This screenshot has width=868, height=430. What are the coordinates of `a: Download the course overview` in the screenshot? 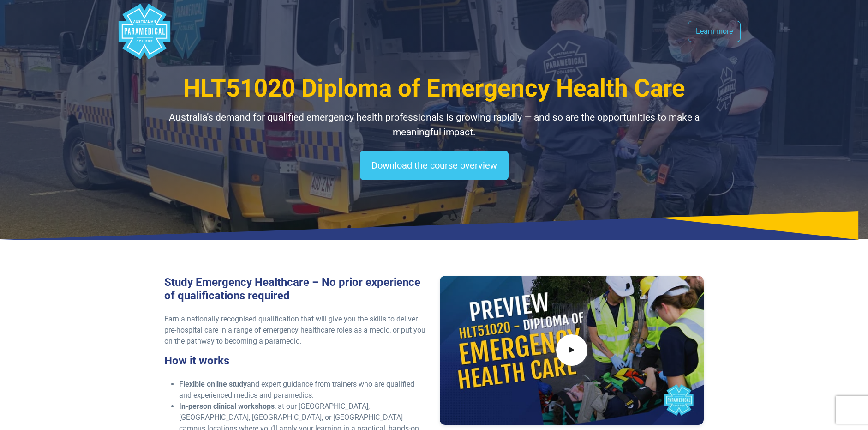 It's located at (434, 166).